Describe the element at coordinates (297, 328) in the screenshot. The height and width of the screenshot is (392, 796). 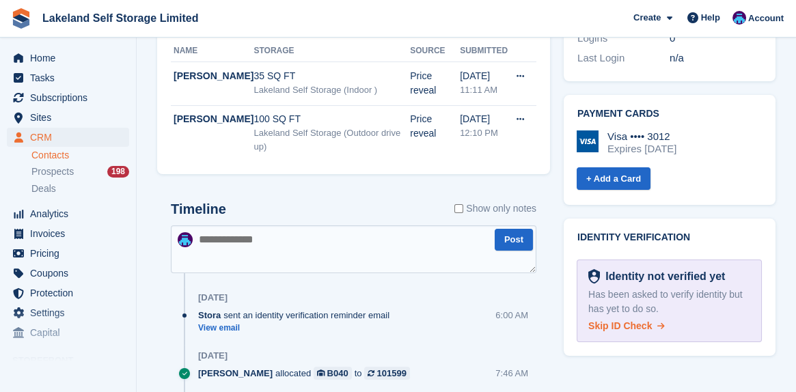
I see `a: View email` at that location.